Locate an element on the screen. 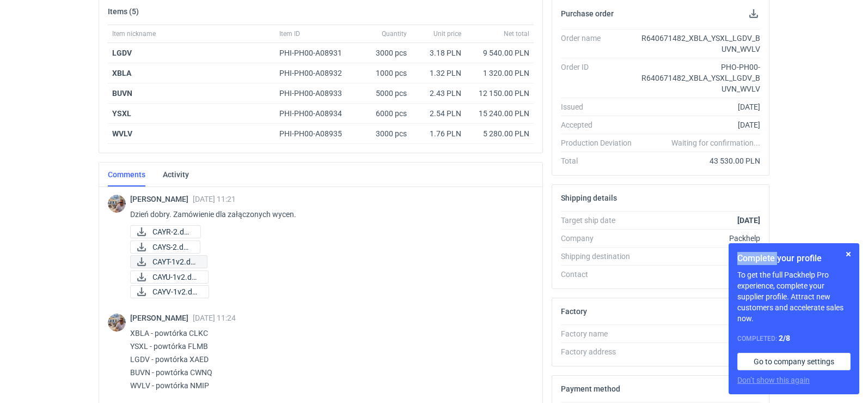 The height and width of the screenshot is (403, 868). div: Production Deviation is located at coordinates (601, 143).